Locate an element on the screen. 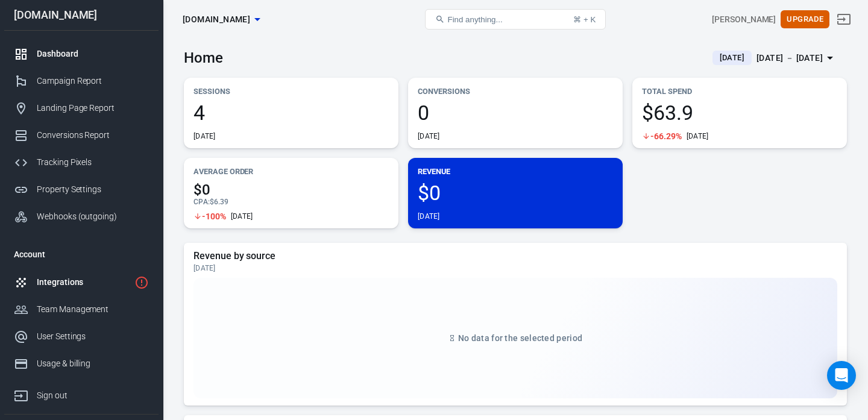 The image size is (868, 420). span: 4 is located at coordinates (292, 112).